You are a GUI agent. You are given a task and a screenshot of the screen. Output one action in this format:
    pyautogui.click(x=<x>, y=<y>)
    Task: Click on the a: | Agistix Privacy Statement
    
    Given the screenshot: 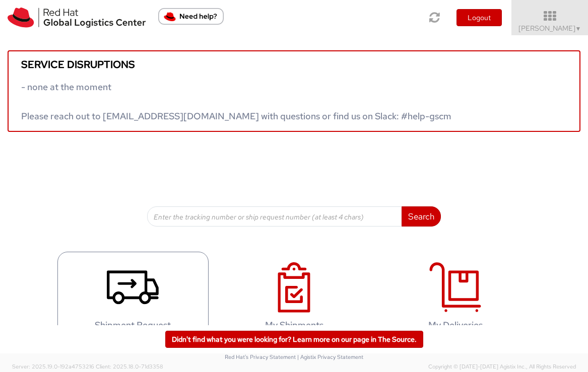 What is the action you would take?
    pyautogui.click(x=330, y=357)
    